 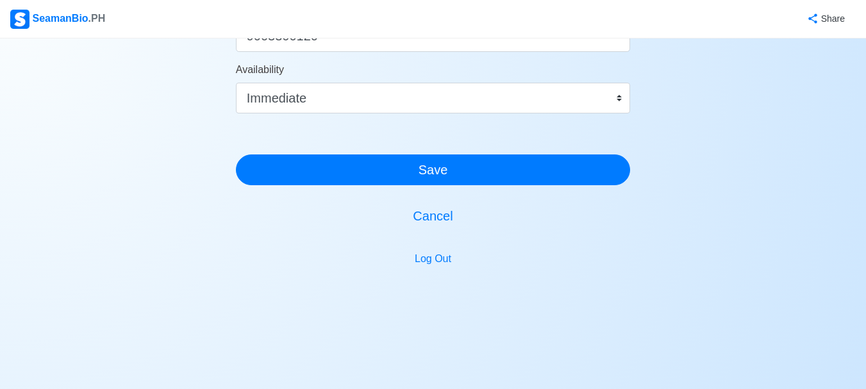 I want to click on label: Availability, so click(x=259, y=70).